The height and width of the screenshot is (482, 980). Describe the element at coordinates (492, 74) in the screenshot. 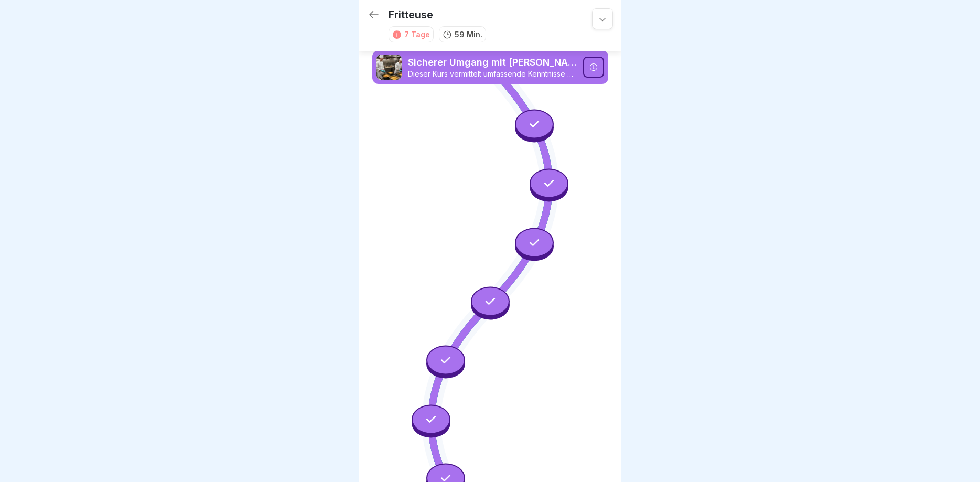

I see `p: Dieser Kurs vermittelt umfassende Kenntnisse und praktische Fähigkeiten, um Fritteusen sicher und...` at that location.